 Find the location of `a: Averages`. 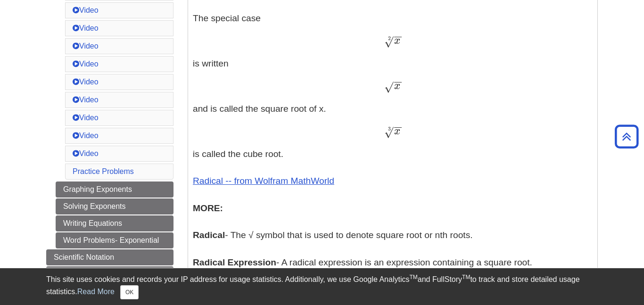

a: Averages is located at coordinates (110, 274).